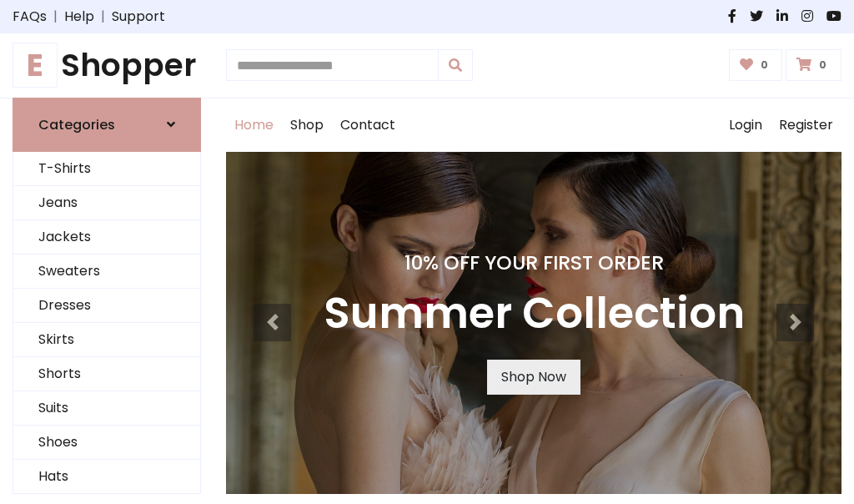 This screenshot has width=854, height=504. Describe the element at coordinates (107, 339) in the screenshot. I see `a: Skirts` at that location.